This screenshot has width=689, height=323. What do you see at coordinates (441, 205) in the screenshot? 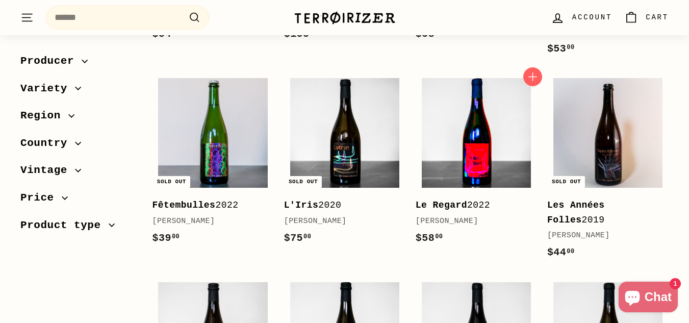
I see `b: Le Regard` at bounding box center [441, 205].